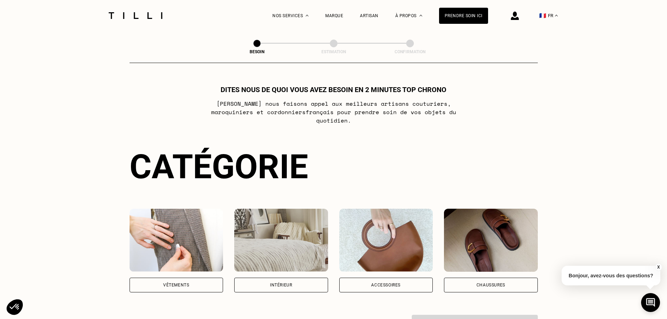 The width and height of the screenshot is (667, 319). What do you see at coordinates (176, 285) in the screenshot?
I see `div: Vêtements` at bounding box center [176, 285].